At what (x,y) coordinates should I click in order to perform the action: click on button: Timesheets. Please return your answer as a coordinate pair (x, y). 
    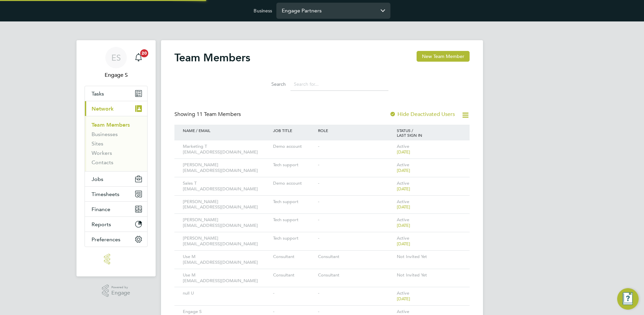
    Looking at the image, I should click on (116, 194).